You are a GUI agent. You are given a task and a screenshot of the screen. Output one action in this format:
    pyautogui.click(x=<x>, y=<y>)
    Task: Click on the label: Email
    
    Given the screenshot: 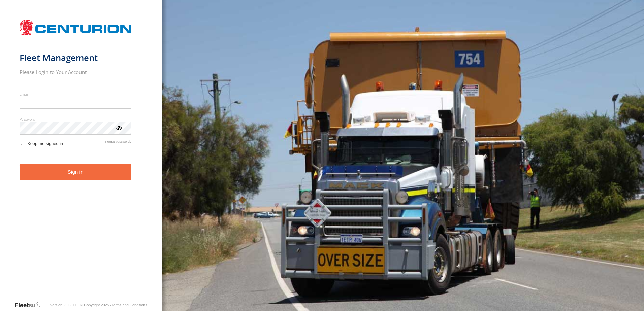 What is the action you would take?
    pyautogui.click(x=76, y=94)
    